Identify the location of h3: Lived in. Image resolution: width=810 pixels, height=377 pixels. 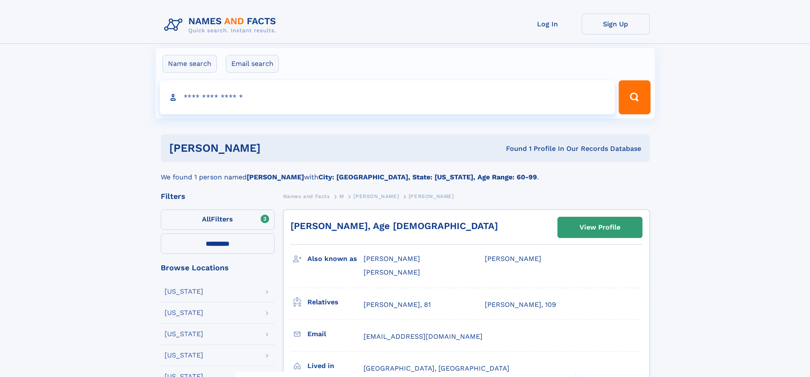
(335, 366).